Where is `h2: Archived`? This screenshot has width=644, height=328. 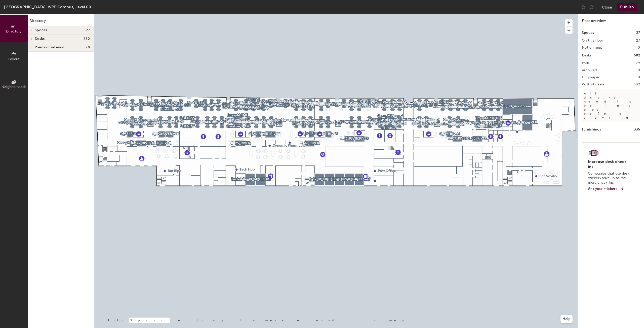 h2: Archived is located at coordinates (589, 70).